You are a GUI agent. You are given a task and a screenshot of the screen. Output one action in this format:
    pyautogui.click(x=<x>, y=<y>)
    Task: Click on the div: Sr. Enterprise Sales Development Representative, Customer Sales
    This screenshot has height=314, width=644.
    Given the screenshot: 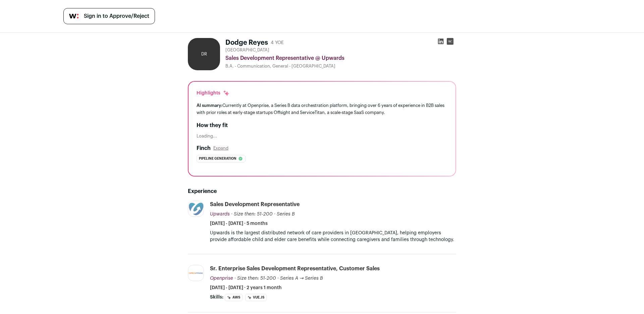 What is the action you would take?
    pyautogui.click(x=295, y=268)
    